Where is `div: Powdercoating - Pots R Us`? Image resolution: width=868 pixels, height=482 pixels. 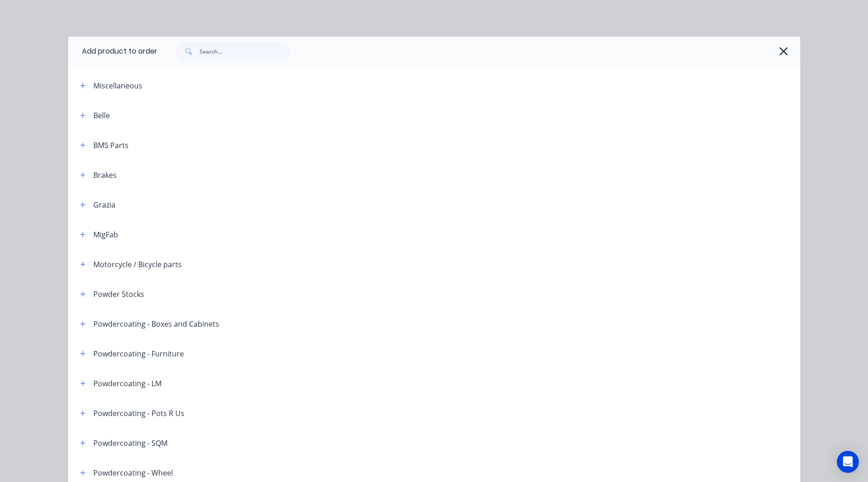 div: Powdercoating - Pots R Us is located at coordinates (139, 413).